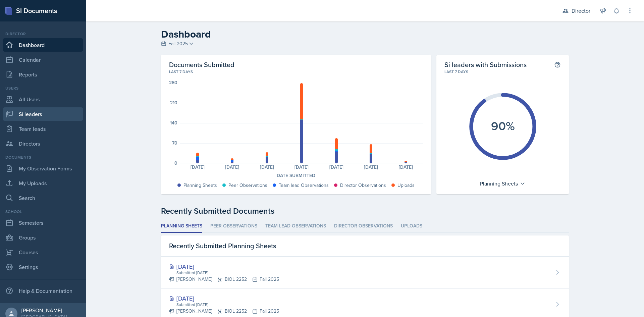 Image resolution: width=644 pixels, height=317 pixels. Describe the element at coordinates (43, 114) in the screenshot. I see `a: Si leaders` at that location.